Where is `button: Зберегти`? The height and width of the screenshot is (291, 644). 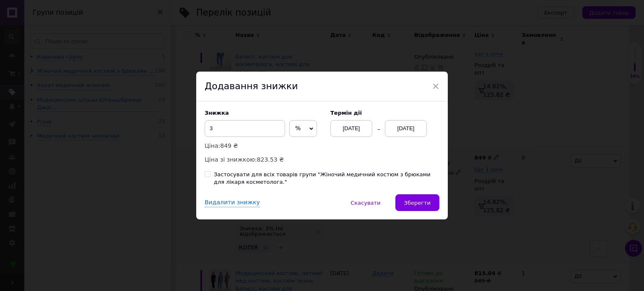
button: Зберегти is located at coordinates (417, 202).